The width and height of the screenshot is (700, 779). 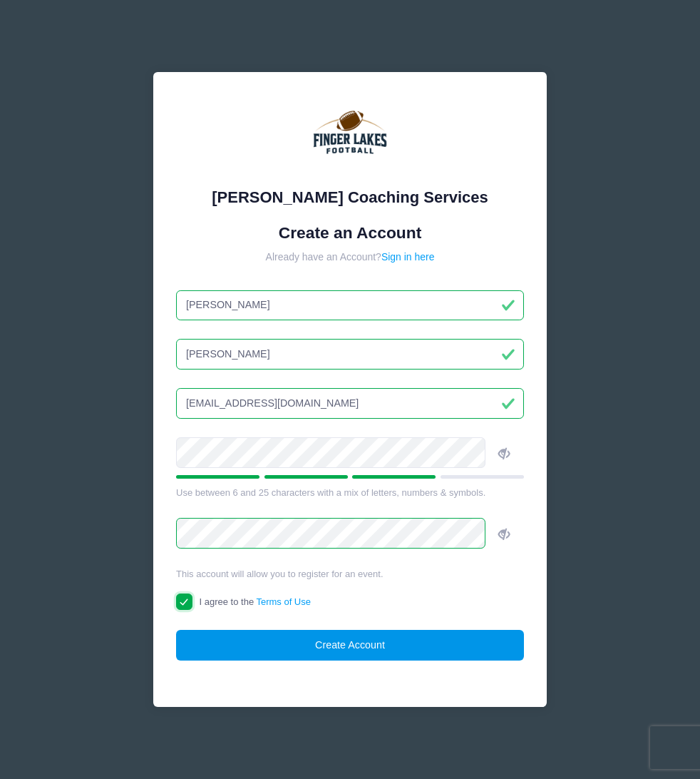 What do you see at coordinates (283, 601) in the screenshot?
I see `a: Terms of Use` at bounding box center [283, 601].